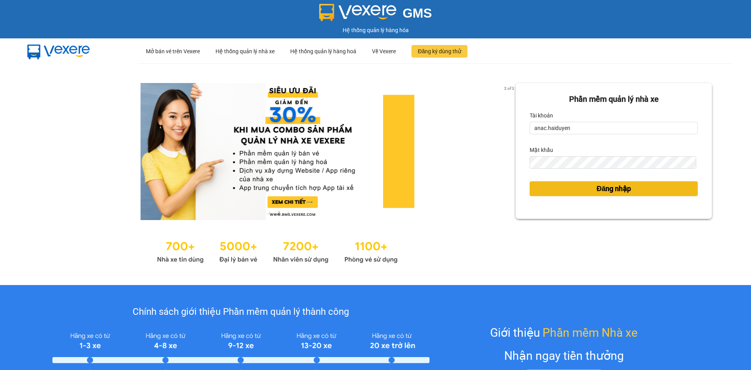 The image size is (751, 370). Describe the element at coordinates (613, 128) in the screenshot. I see `input: Tài khoản` at that location.